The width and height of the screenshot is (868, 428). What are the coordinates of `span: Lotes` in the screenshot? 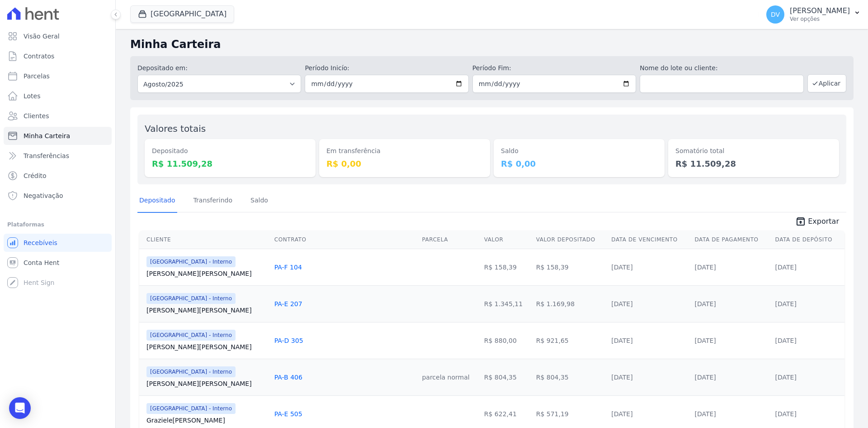 It's located at (32, 96).